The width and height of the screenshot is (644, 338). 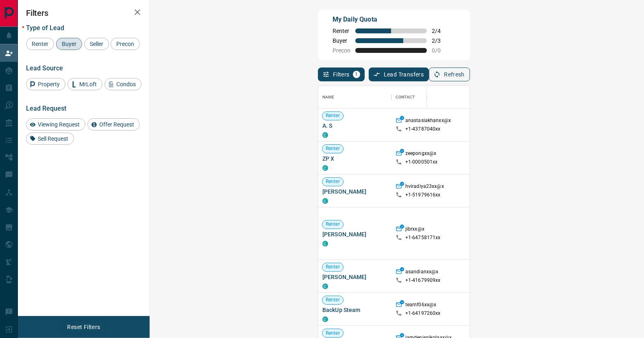 What do you see at coordinates (357, 74) in the screenshot?
I see `span: 1` at bounding box center [357, 74].